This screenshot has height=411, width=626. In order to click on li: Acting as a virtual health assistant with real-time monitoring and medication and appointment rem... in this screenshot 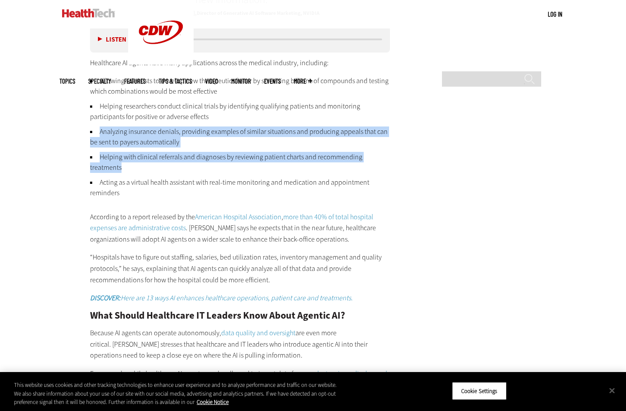, I will do `click(240, 188)`.